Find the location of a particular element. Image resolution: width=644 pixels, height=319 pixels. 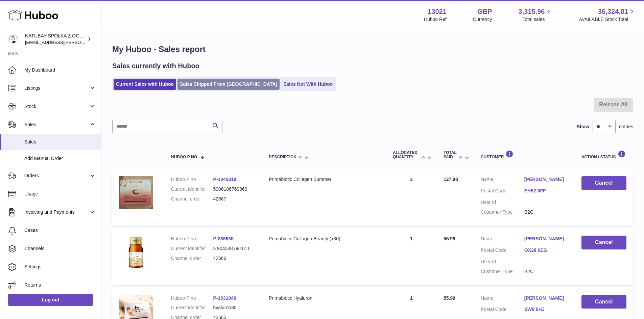

a: OX28 6EG is located at coordinates (546, 250).